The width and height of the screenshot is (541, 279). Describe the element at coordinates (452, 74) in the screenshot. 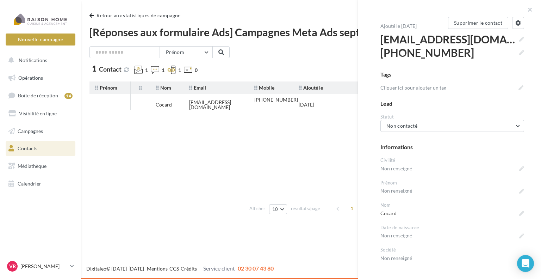

I see `div: Tags` at that location.